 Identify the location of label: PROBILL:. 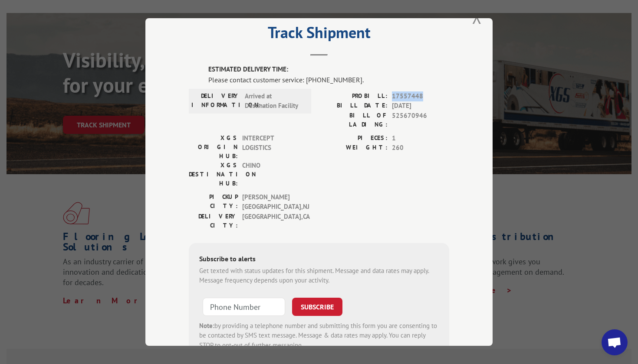
(353, 97).